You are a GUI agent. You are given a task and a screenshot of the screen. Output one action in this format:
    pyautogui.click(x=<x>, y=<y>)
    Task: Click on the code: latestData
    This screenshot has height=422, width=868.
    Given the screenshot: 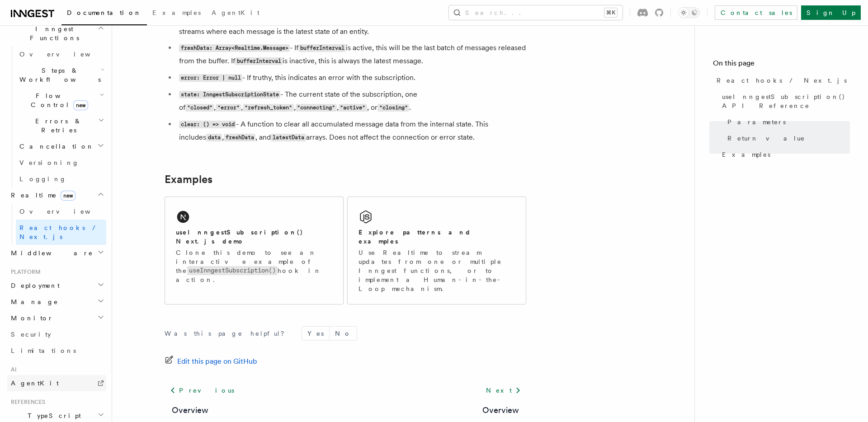 What is the action you would take?
    pyautogui.click(x=288, y=137)
    